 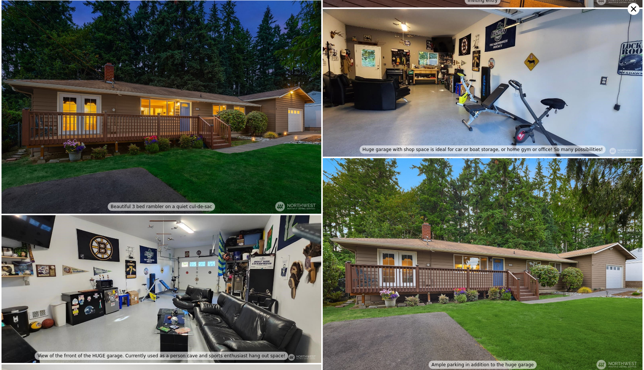 What do you see at coordinates (483, 83) in the screenshot?
I see `img: Huge garage with shop space is ideal for car or boat storage, or home gym or office! So many poss...` at bounding box center [483, 83].